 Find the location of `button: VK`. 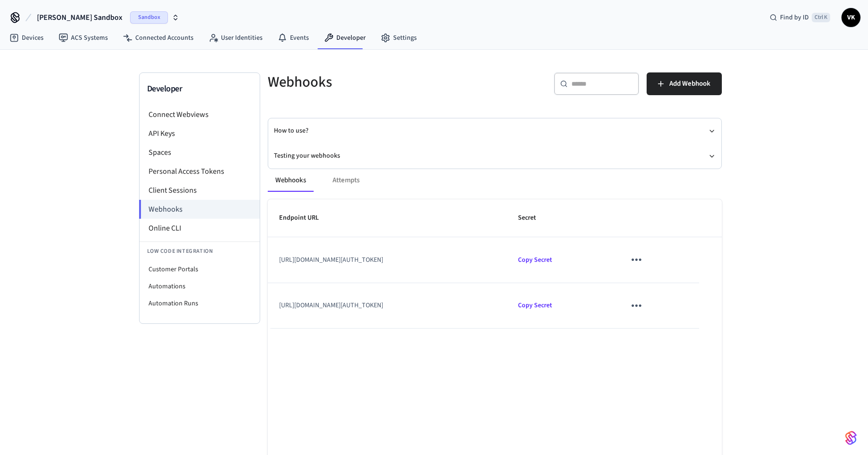

button: VK is located at coordinates (851, 17).